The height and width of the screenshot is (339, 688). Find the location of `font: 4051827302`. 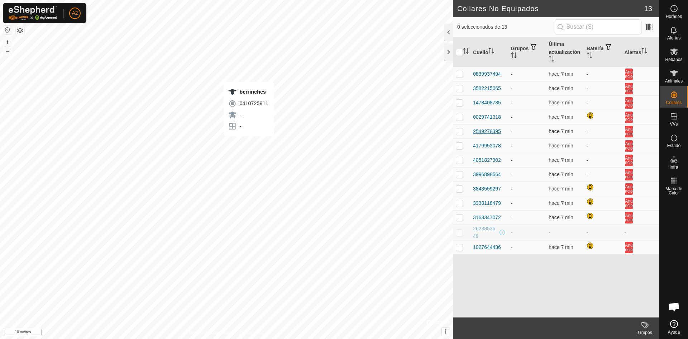

font: 4051827302 is located at coordinates (487, 160).